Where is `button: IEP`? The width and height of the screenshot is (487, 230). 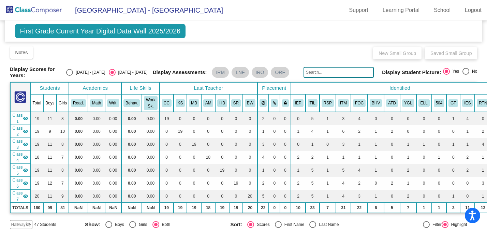 button: IEP is located at coordinates (298, 103).